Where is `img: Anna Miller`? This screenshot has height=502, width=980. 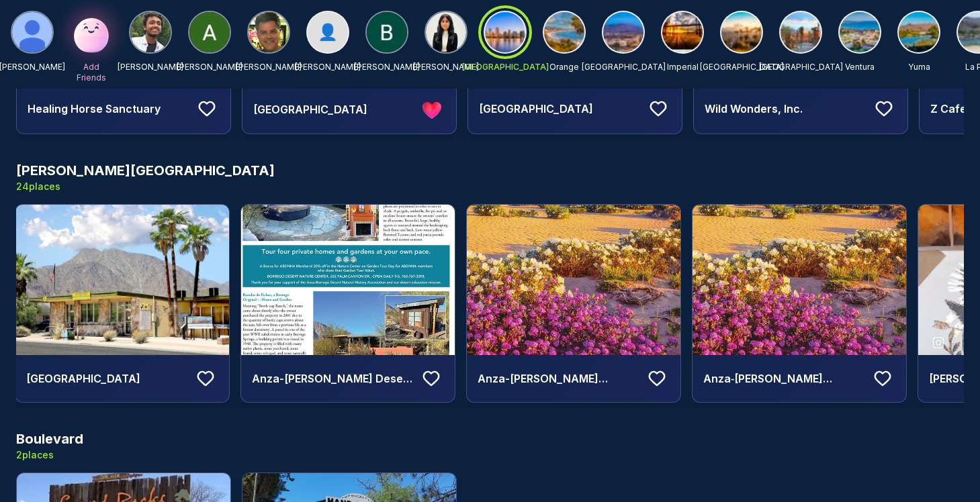
img: Anna Miller is located at coordinates (210, 33).